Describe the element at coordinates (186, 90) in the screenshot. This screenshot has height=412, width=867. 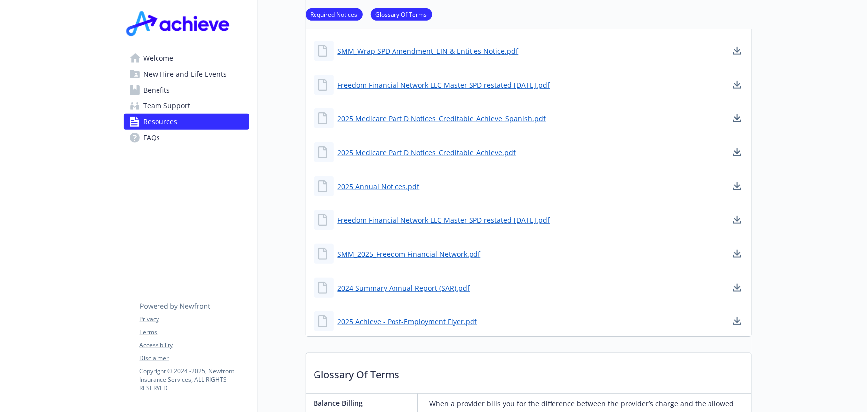
I see `a: Benefits` at that location.